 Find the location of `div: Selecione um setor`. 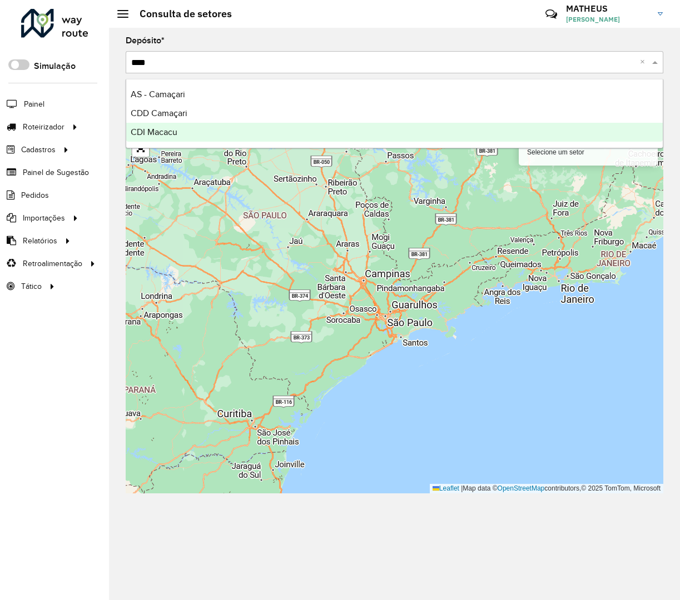

div: Selecione um setor is located at coordinates (588, 152).